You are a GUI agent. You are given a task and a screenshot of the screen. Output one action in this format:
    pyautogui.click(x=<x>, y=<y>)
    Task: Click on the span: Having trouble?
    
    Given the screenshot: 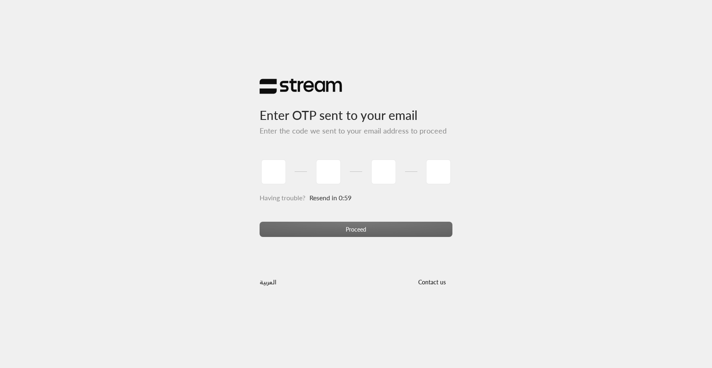 What is the action you would take?
    pyautogui.click(x=282, y=197)
    